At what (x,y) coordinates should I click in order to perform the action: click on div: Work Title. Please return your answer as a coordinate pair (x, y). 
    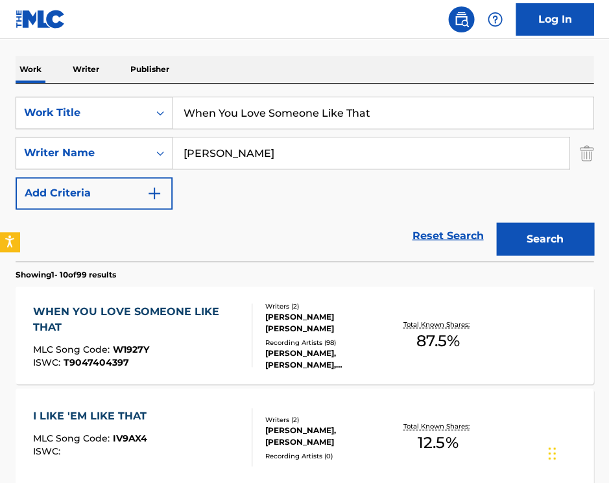
    Looking at the image, I should click on (82, 113).